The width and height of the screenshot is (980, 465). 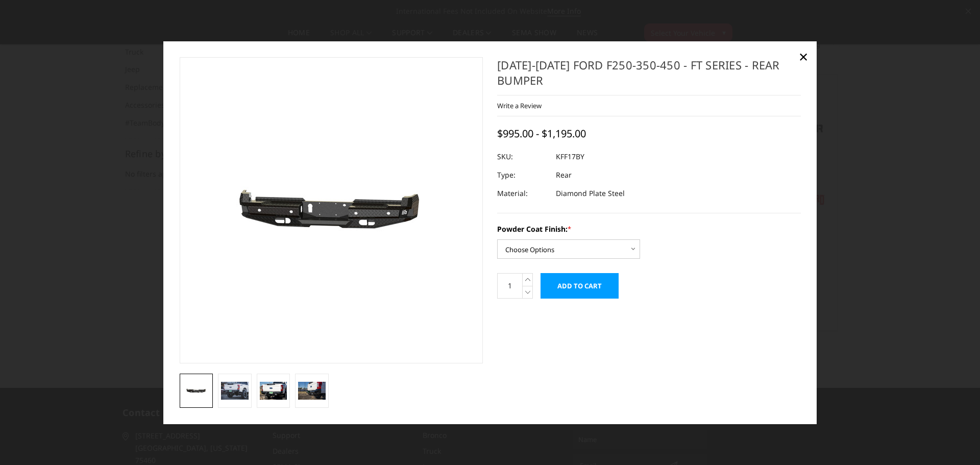 I want to click on dd: Diamond Plate Steel, so click(x=590, y=194).